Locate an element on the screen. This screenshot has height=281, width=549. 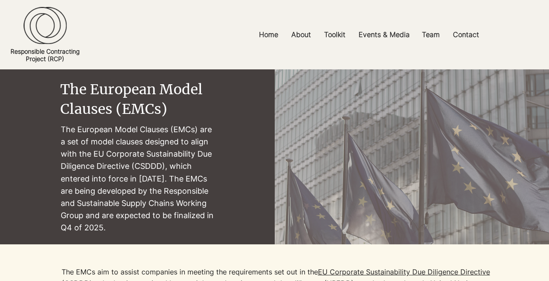
p: Events & Media is located at coordinates (384, 34).